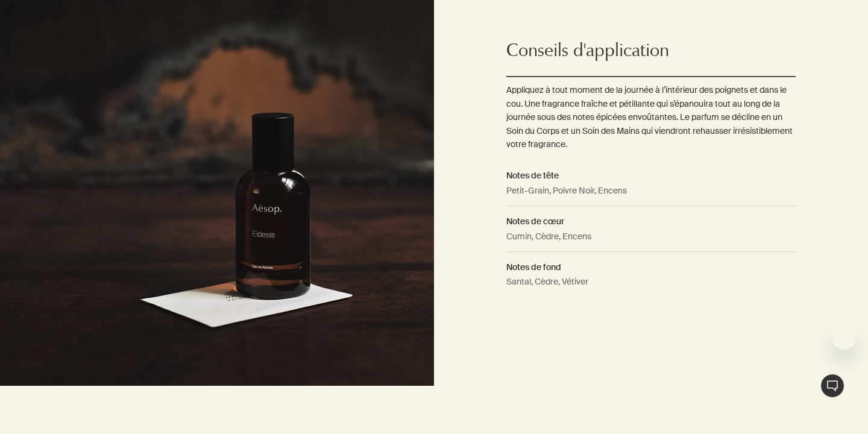 The height and width of the screenshot is (434, 868). I want to click on h2: Notes de cœur, so click(651, 221).